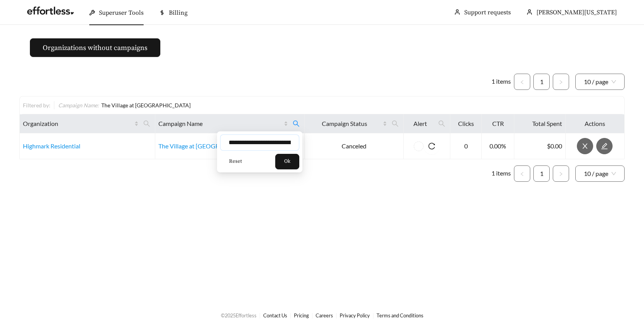  I want to click on a: edit, so click(604, 146).